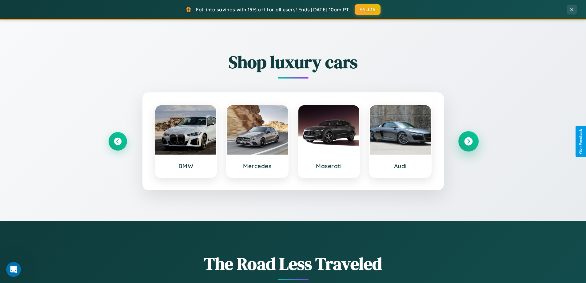 This screenshot has width=586, height=283. What do you see at coordinates (368, 10) in the screenshot?
I see `button: FALL15` at bounding box center [368, 10].